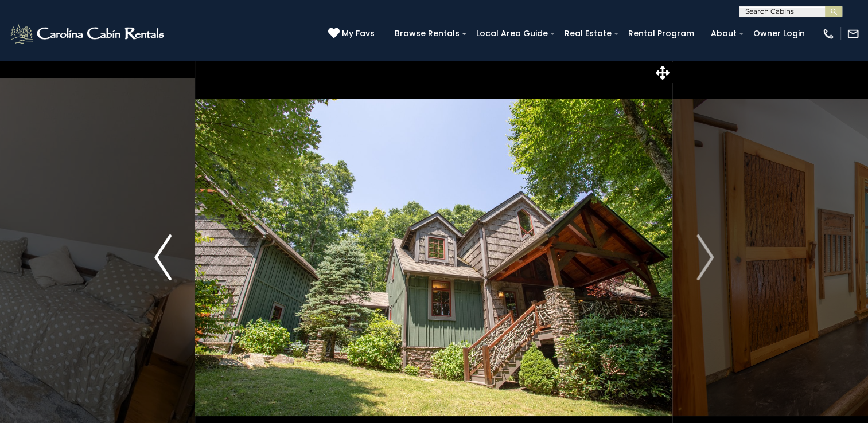 Image resolution: width=868 pixels, height=423 pixels. I want to click on img: White-1-2.png, so click(88, 34).